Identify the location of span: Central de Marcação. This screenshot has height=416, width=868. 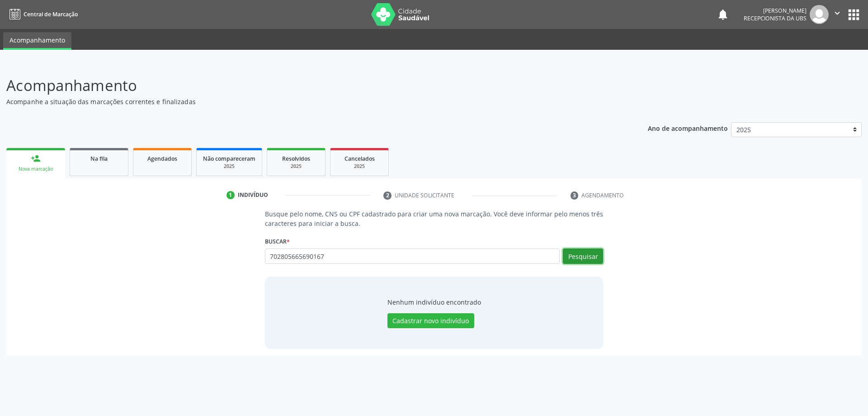
(51, 14).